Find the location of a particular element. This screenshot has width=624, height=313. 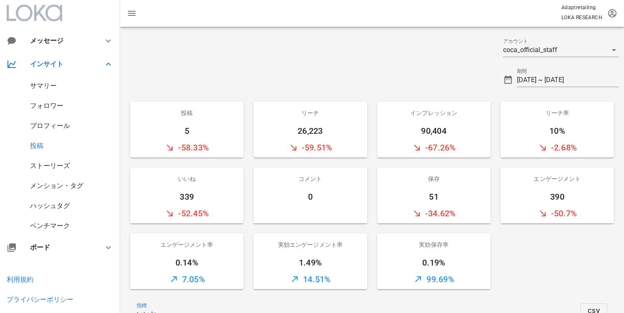

div: -34.62% is located at coordinates (434, 214).